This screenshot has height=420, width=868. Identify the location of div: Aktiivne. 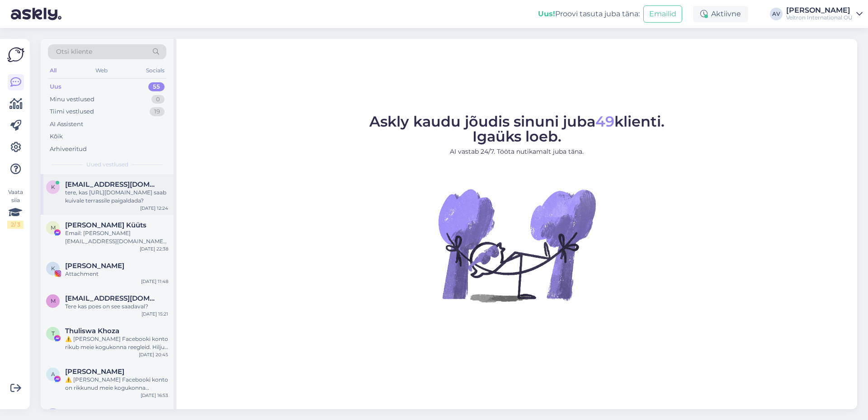
(720, 14).